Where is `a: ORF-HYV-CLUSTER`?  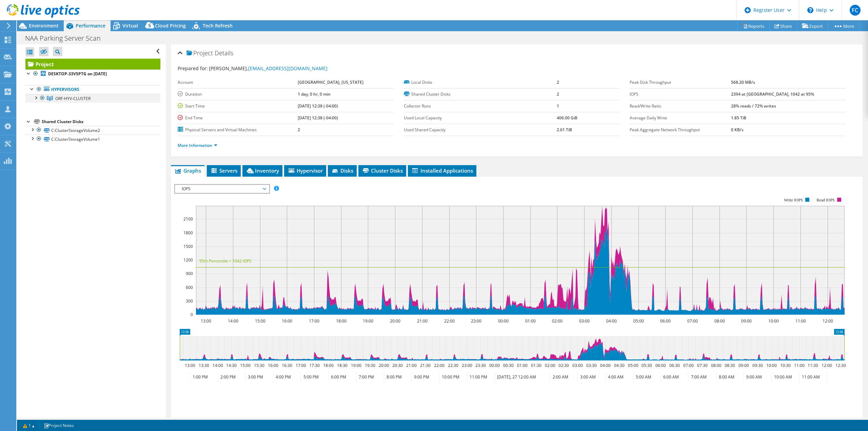 a: ORF-HYV-CLUSTER is located at coordinates (93, 98).